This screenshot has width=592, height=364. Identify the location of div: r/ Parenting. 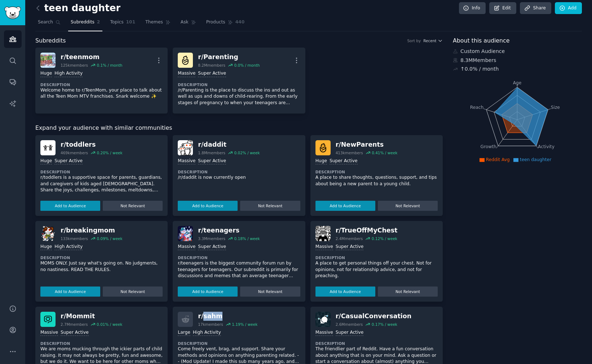
(229, 57).